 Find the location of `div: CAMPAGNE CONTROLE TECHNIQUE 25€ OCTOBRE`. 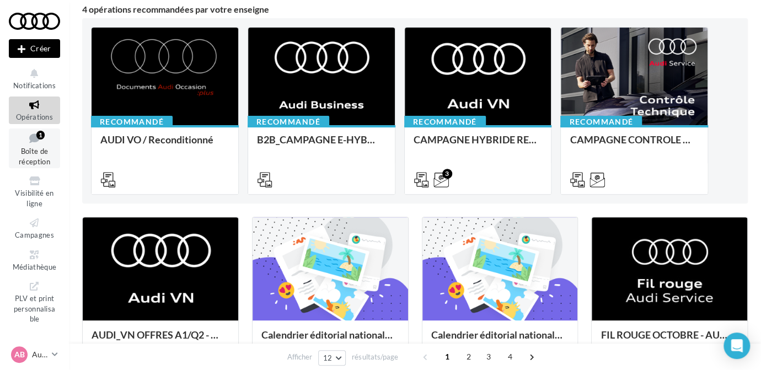

div: CAMPAGNE CONTROLE TECHNIQUE 25€ OCTOBRE is located at coordinates (634, 145).